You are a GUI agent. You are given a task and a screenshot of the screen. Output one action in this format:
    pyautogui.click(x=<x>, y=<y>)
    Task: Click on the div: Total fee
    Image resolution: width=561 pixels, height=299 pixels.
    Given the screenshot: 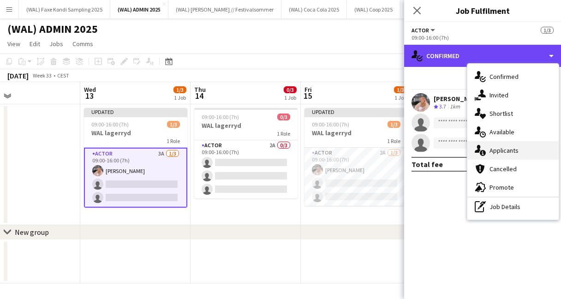 What is the action you would take?
    pyautogui.click(x=427, y=164)
    